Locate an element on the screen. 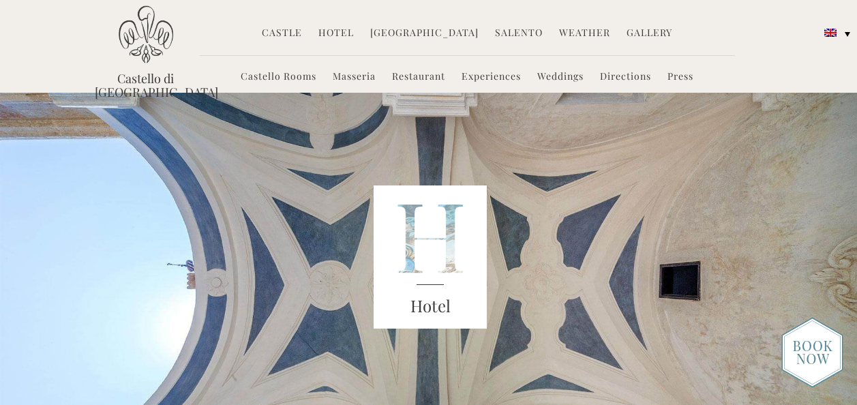  a: Masseria is located at coordinates (354, 77).